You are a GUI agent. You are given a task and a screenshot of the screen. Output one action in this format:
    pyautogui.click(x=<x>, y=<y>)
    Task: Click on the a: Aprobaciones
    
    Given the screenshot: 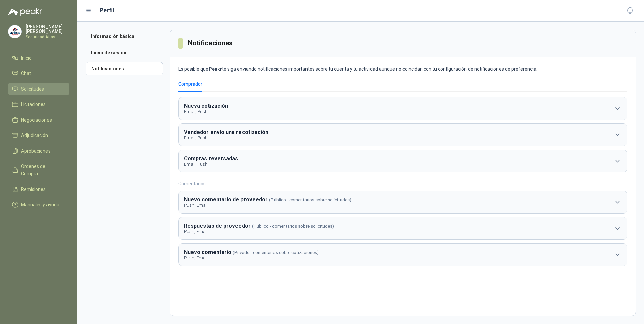 What is the action you would take?
    pyautogui.click(x=39, y=151)
    